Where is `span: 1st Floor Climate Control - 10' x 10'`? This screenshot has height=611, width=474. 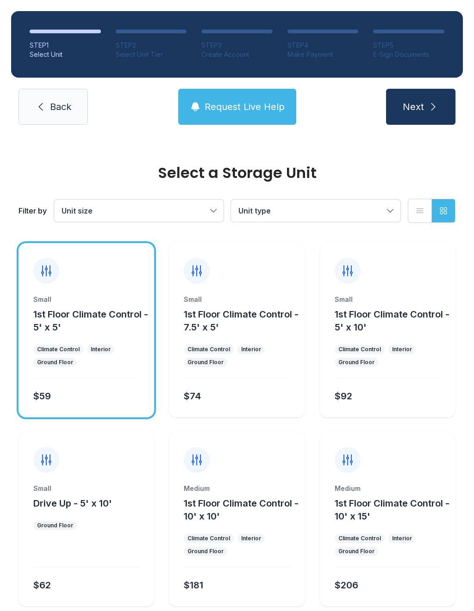
span: 1st Floor Climate Control - 10' x 10' is located at coordinates (241, 510).